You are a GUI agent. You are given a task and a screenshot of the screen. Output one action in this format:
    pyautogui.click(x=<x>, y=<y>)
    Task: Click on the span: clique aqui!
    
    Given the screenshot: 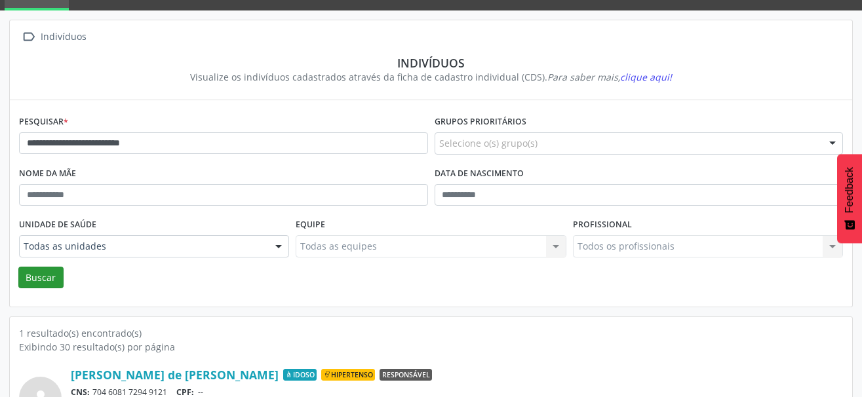 What is the action you would take?
    pyautogui.click(x=646, y=77)
    